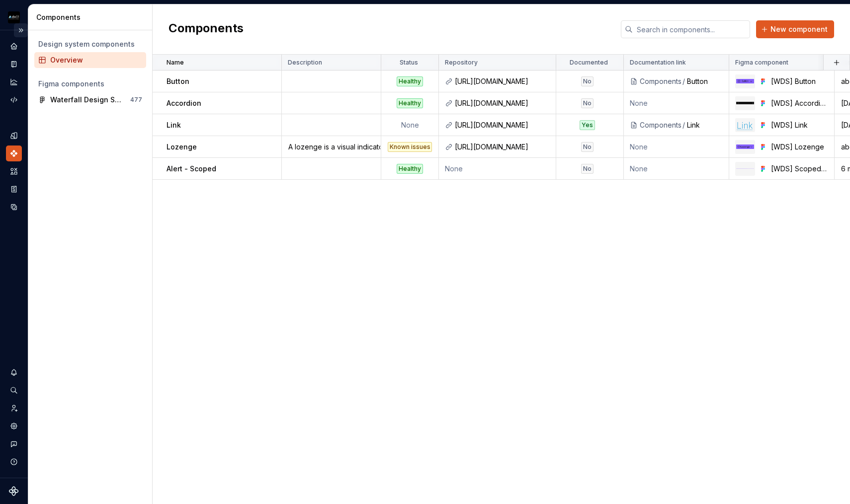  What do you see at coordinates (178, 82) in the screenshot?
I see `p: Button` at bounding box center [178, 82].